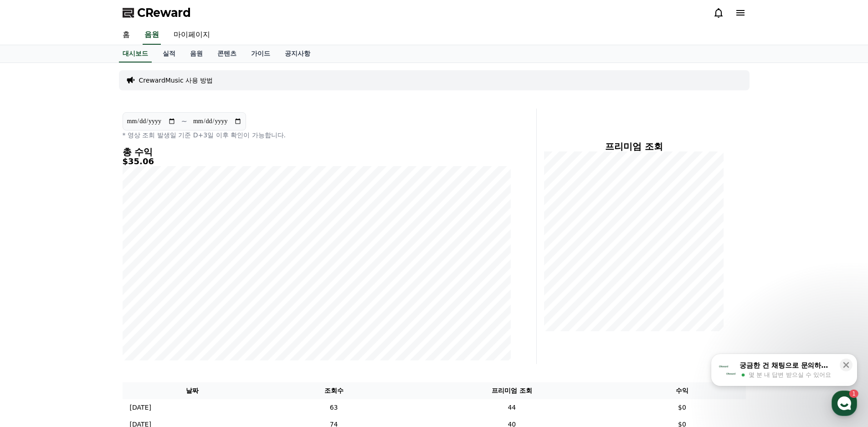 Image resolution: width=868 pixels, height=427 pixels. Describe the element at coordinates (682, 390) in the screenshot. I see `th: 수익` at that location.